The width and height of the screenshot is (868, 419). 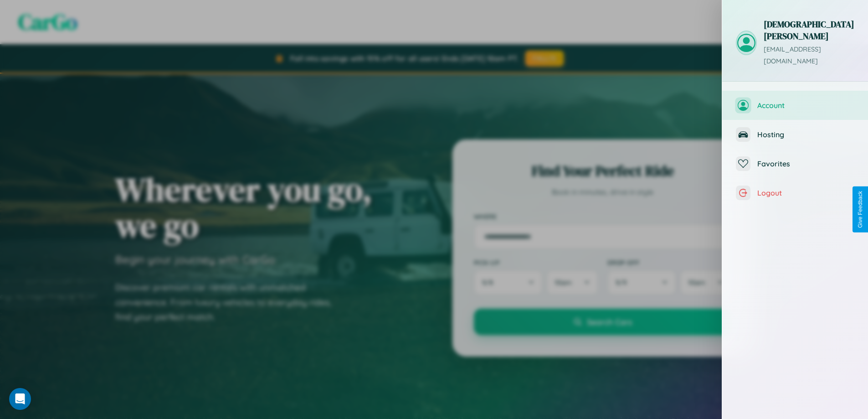 What do you see at coordinates (806, 164) in the screenshot?
I see `span: Favorites` at bounding box center [806, 164].